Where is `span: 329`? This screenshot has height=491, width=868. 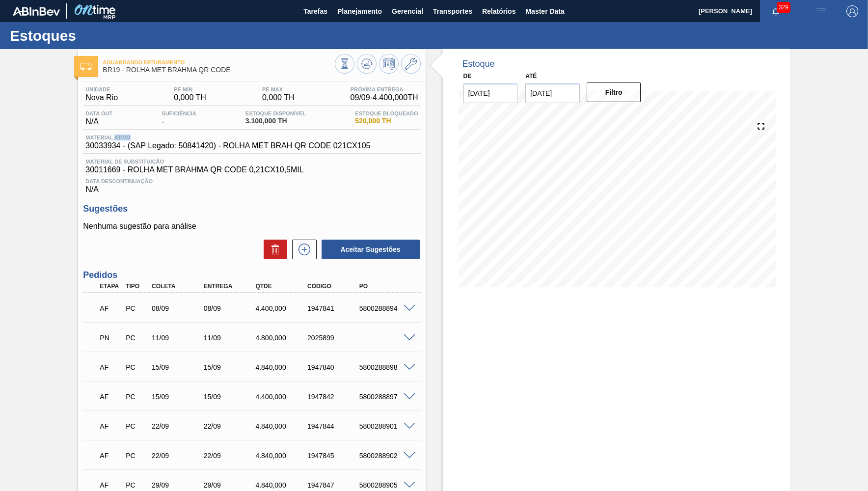 span: 329 is located at coordinates (784, 8).